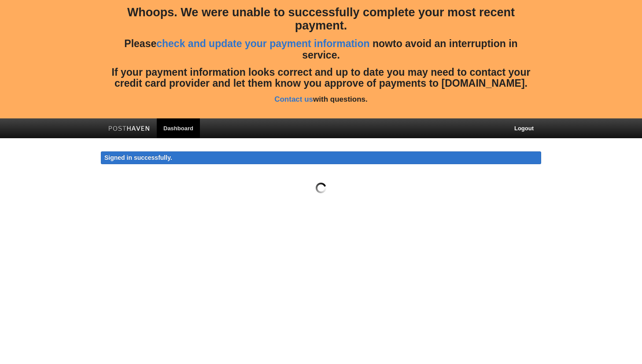 Image resolution: width=642 pixels, height=364 pixels. I want to click on h4: If your payment information looks correct and up to date you may need to contact your credit card..., so click(321, 78).